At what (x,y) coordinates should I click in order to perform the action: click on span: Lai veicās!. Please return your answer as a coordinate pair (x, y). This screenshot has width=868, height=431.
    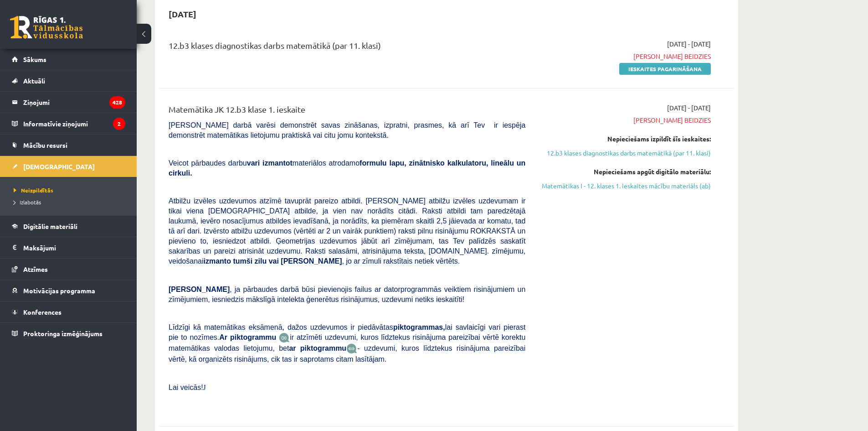
    Looking at the image, I should click on (186, 387).